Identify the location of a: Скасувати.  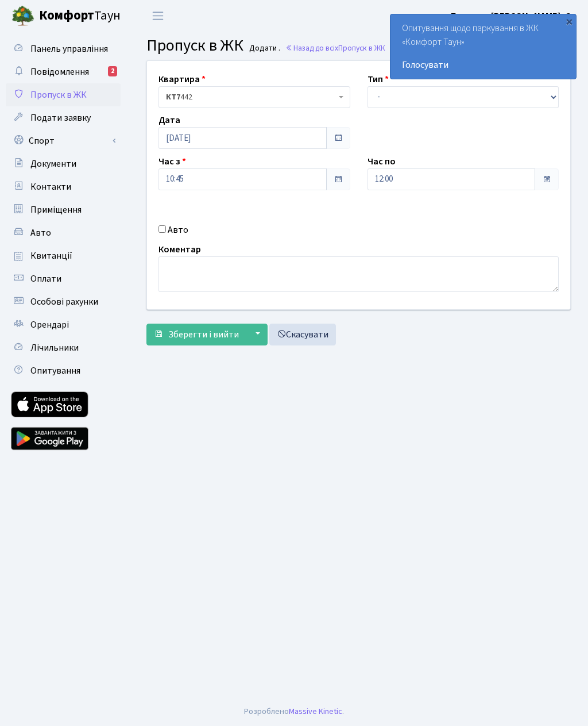
(302, 334).